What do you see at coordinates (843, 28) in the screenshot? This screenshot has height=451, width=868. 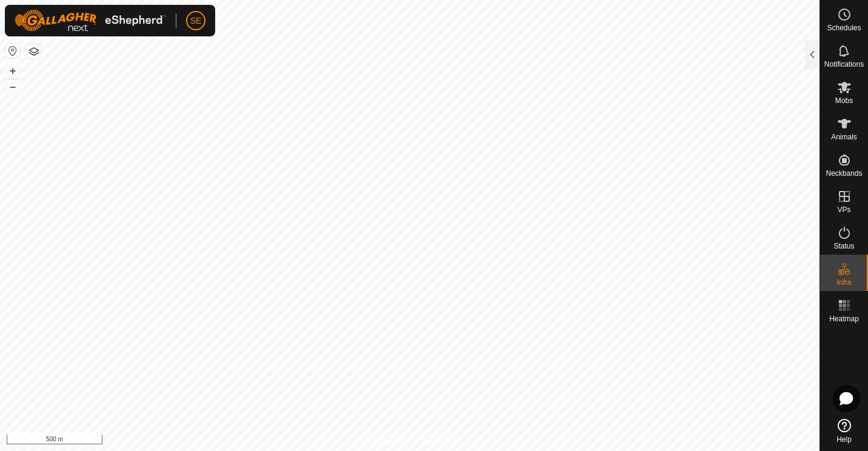 I see `span: Schedules` at bounding box center [843, 28].